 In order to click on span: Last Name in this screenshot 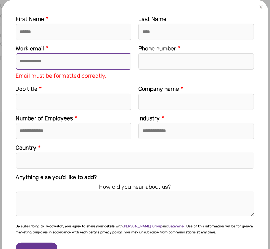, I will do `click(152, 19)`.